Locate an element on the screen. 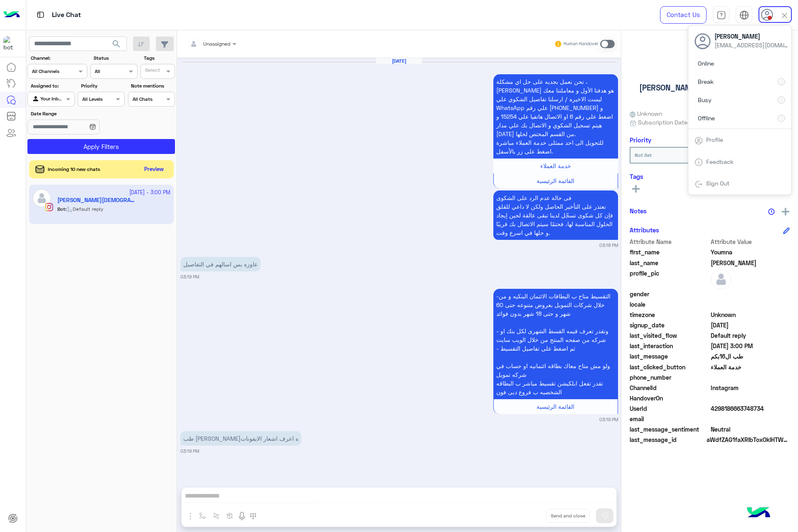 This screenshot has height=532, width=798. label: Tags is located at coordinates (159, 58).